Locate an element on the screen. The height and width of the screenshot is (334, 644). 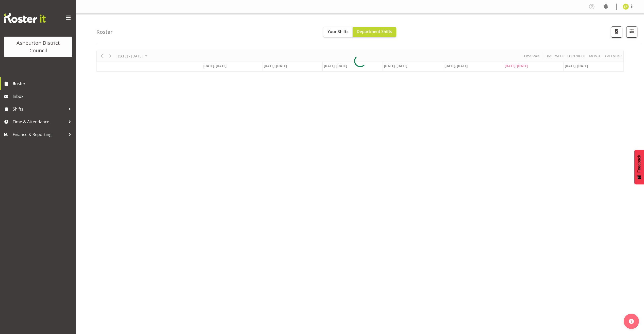
span: Time & Attendance is located at coordinates (39, 122).